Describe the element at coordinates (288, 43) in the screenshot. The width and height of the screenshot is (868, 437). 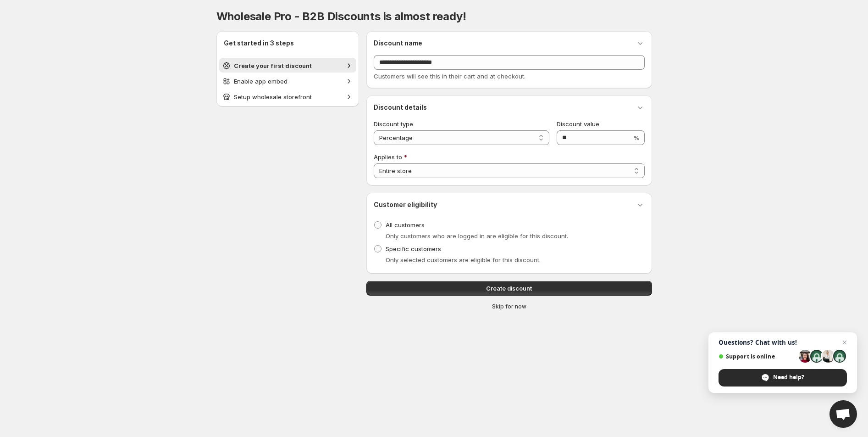
I see `h2: Get started in 3 steps` at that location.